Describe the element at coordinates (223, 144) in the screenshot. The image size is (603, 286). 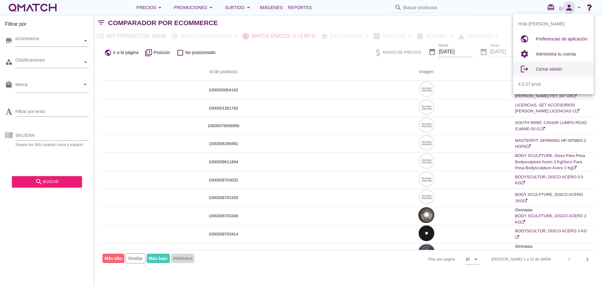
I see `p: 1000008299481` at that location.